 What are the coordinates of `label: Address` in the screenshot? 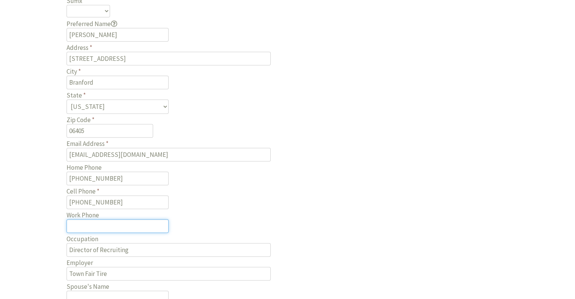 It's located at (212, 48).